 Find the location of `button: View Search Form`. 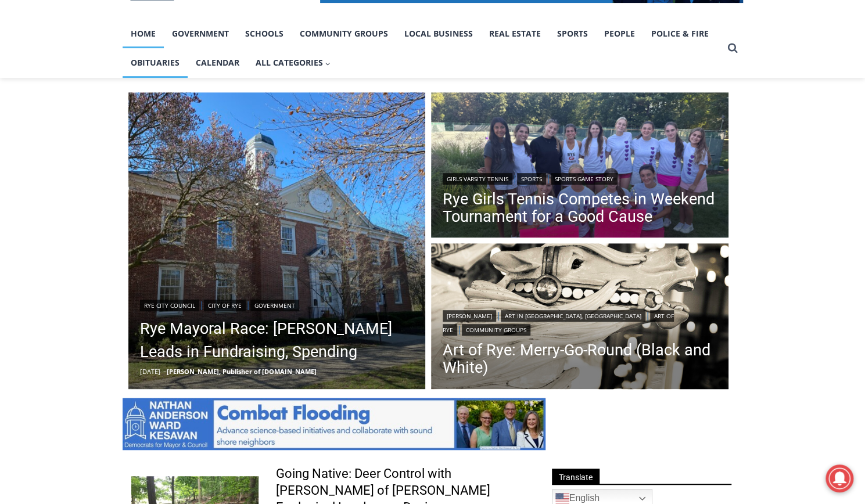

button: View Search Form is located at coordinates (732, 48).